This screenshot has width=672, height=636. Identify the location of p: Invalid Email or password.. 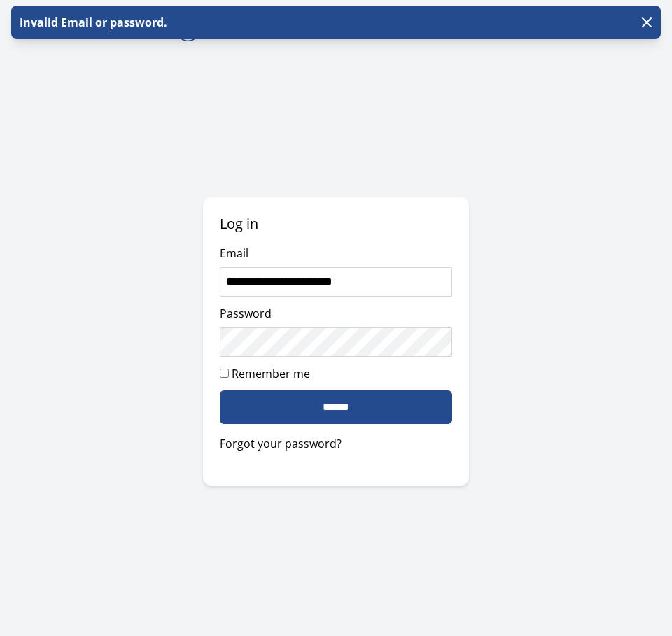
(91, 22).